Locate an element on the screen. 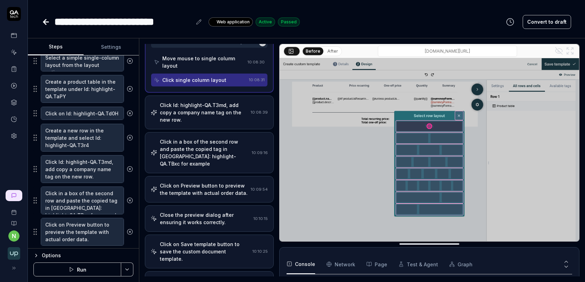 This screenshot has height=282, width=585. span: Web application is located at coordinates (233, 22).